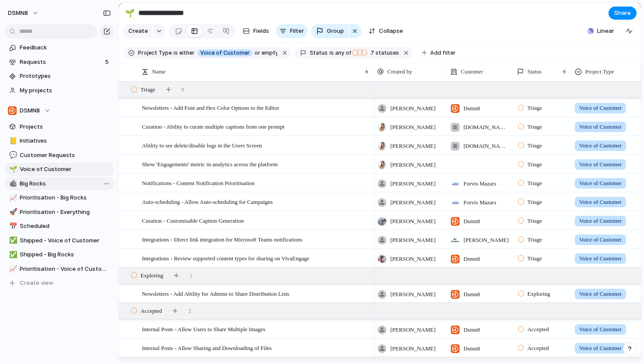 The height and width of the screenshot is (364, 644). Describe the element at coordinates (605, 31) in the screenshot. I see `span: Linear` at that location.